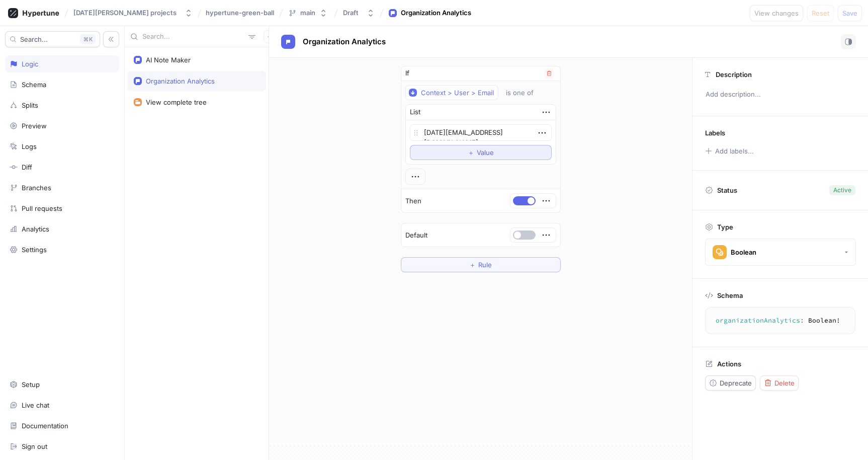 This screenshot has width=868, height=460. What do you see at coordinates (485, 265) in the screenshot?
I see `span: Rule` at bounding box center [485, 265].